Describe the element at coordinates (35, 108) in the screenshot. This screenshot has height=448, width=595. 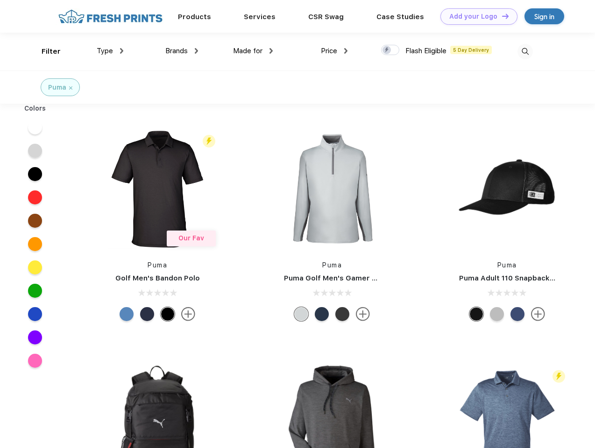
I see `div: Colors` at that location.